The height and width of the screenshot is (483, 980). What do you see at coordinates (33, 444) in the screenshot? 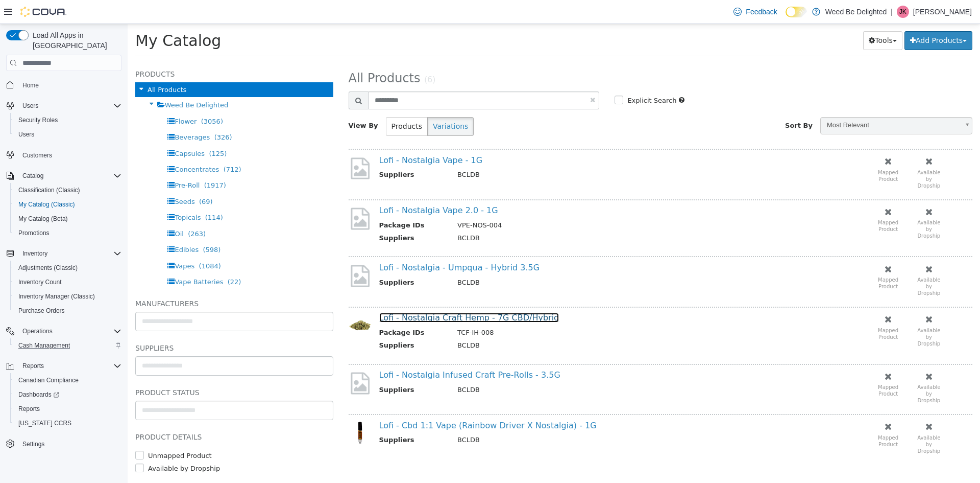
I see `a: Settings` at bounding box center [33, 444].